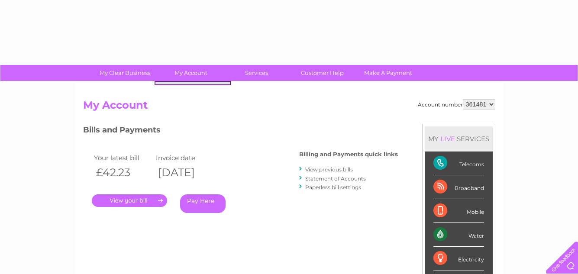 The image size is (578, 274). What do you see at coordinates (448, 139) in the screenshot?
I see `div: LIVE` at bounding box center [448, 139].